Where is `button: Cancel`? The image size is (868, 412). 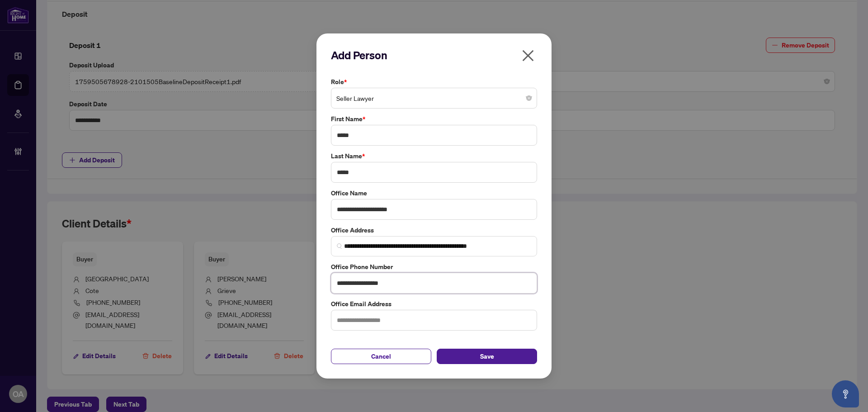 button: Cancel is located at coordinates (381, 356).